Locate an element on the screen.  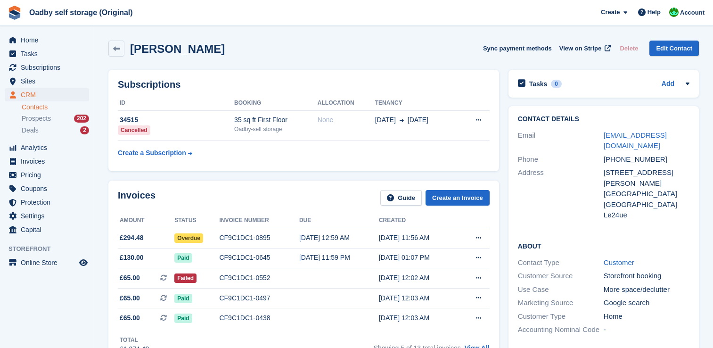
div: Oadby-self storage is located at coordinates (276, 129).